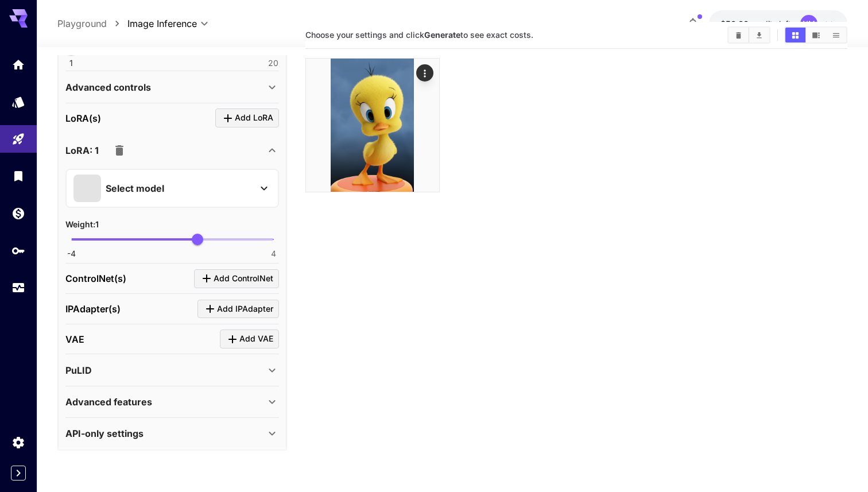 Image resolution: width=868 pixels, height=492 pixels. What do you see at coordinates (247, 118) in the screenshot?
I see `button: Click to add LoRA` at bounding box center [247, 118].